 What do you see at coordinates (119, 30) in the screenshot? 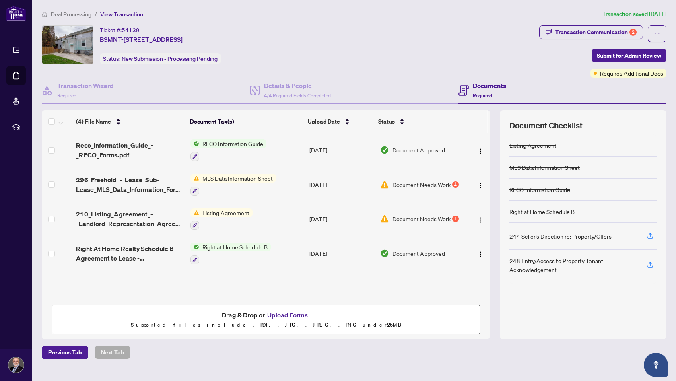
I see `div: Ticket #:` at bounding box center [119, 30].